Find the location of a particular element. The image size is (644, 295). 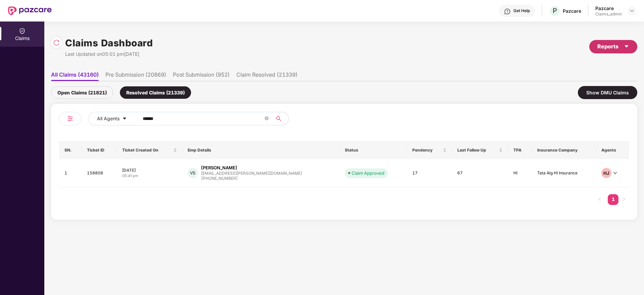

th: SN. is located at coordinates (70, 150).